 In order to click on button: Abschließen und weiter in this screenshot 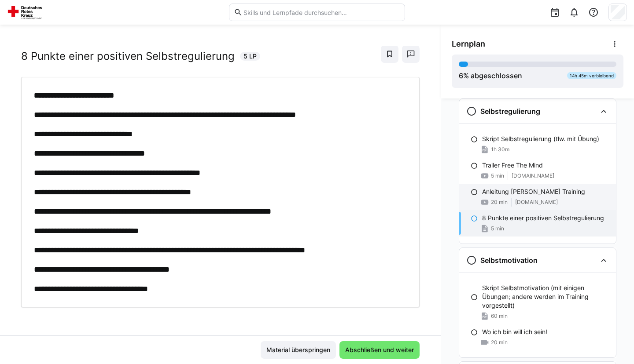, I will do `click(379, 350)`.